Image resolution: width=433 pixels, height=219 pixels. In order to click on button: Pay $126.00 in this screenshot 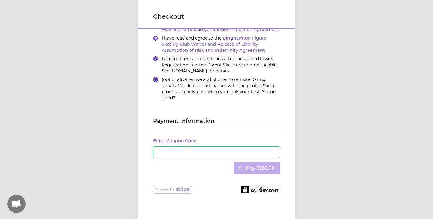, I will do `click(257, 168)`.